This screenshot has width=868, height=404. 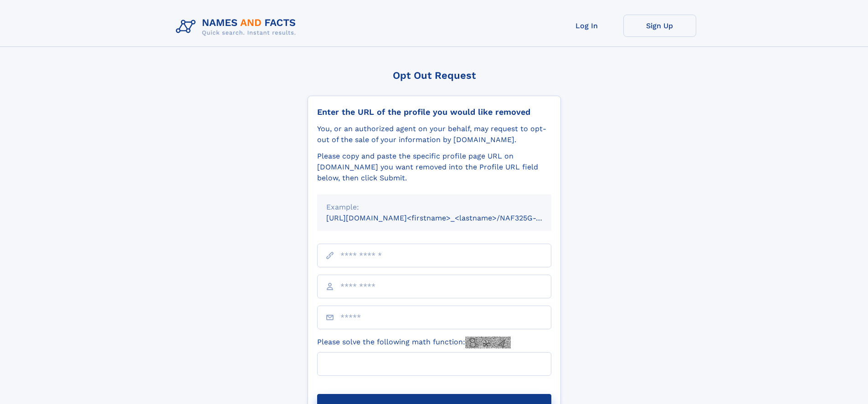 What do you see at coordinates (414, 342) in the screenshot?
I see `label: Please solve the following math function:` at bounding box center [414, 342].